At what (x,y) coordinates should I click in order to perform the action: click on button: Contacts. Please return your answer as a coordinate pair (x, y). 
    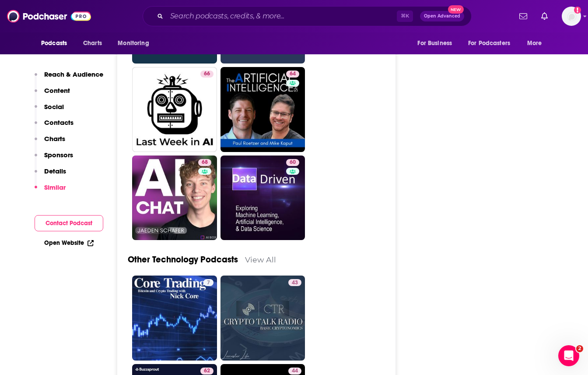
    Looking at the image, I should click on (54, 126).